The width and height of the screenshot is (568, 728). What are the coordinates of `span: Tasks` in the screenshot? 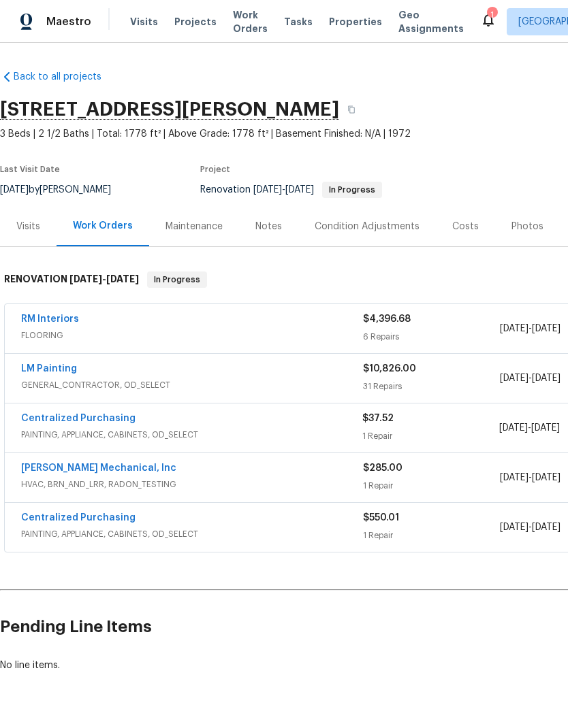 It's located at (298, 22).